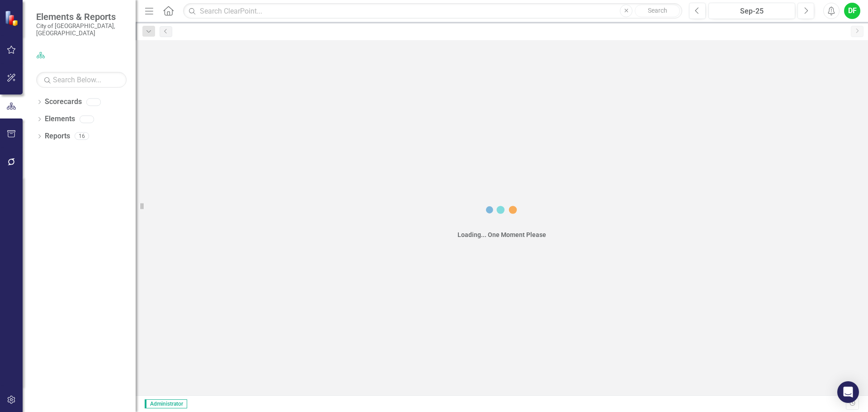 This screenshot has height=412, width=868. I want to click on a: Elements, so click(60, 119).